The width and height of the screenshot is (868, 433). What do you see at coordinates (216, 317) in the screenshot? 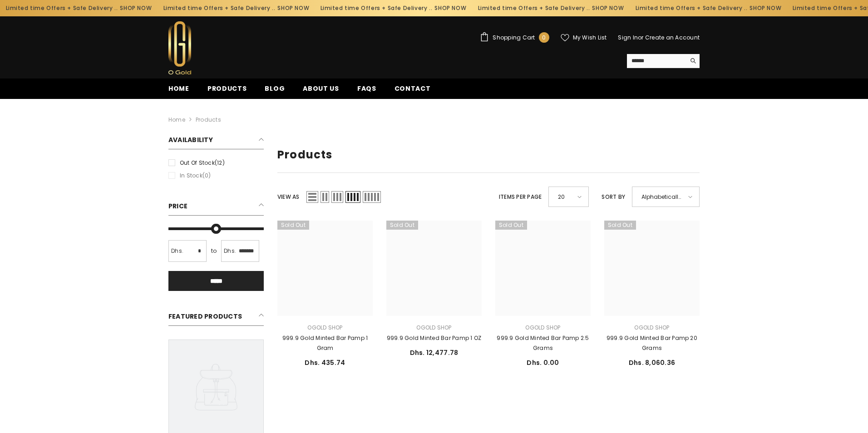
I see `h2: Featured Products` at bounding box center [216, 317].